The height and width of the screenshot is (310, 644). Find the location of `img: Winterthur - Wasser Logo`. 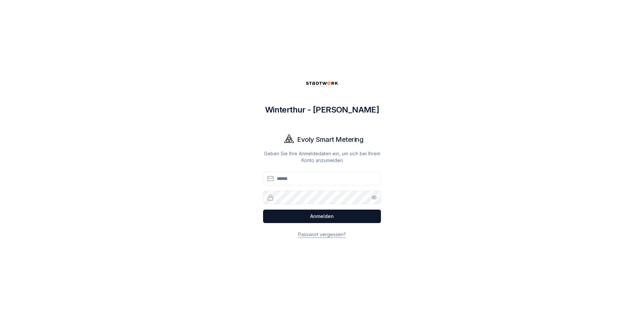

img: Winterthur - Wasser Logo is located at coordinates (322, 84).